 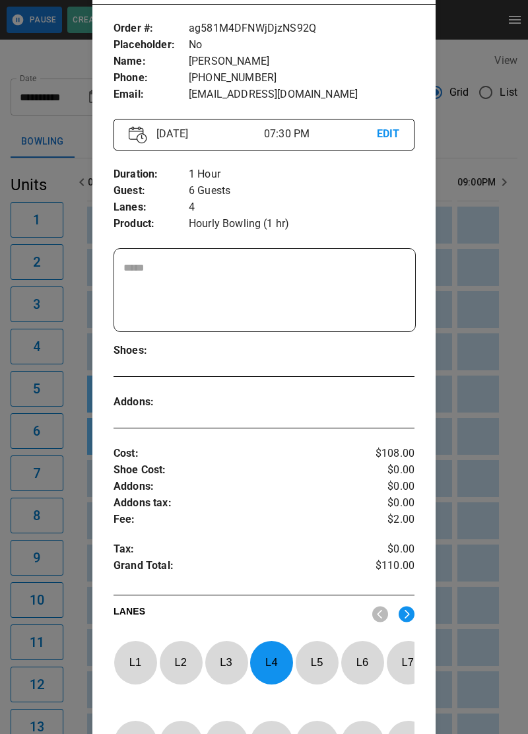 What do you see at coordinates (151, 45) in the screenshot?
I see `p: Placeholder :` at bounding box center [151, 45].